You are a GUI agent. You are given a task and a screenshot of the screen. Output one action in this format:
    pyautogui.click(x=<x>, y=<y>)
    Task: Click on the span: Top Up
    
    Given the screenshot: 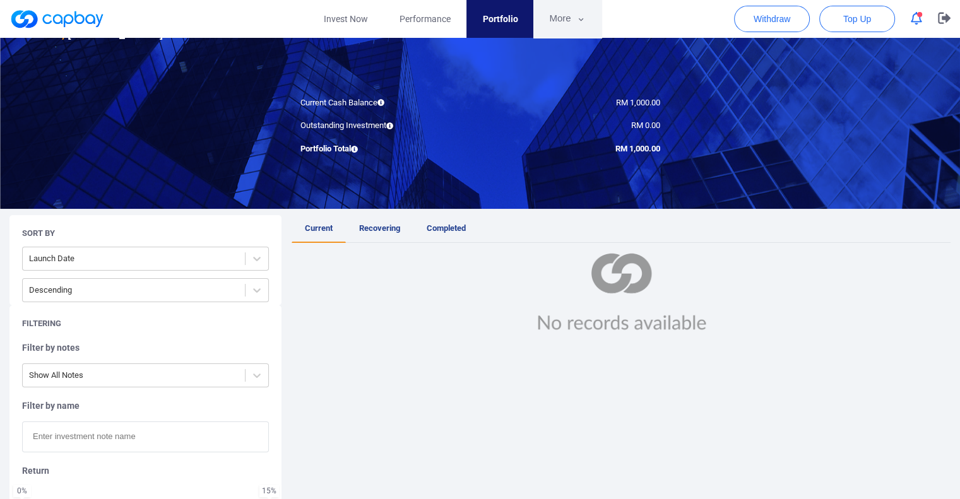 What is the action you would take?
    pyautogui.click(x=857, y=19)
    